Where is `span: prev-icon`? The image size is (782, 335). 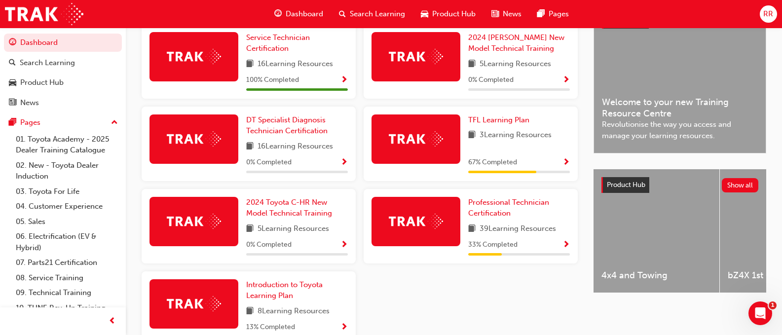
span: prev-icon is located at coordinates (112, 321).